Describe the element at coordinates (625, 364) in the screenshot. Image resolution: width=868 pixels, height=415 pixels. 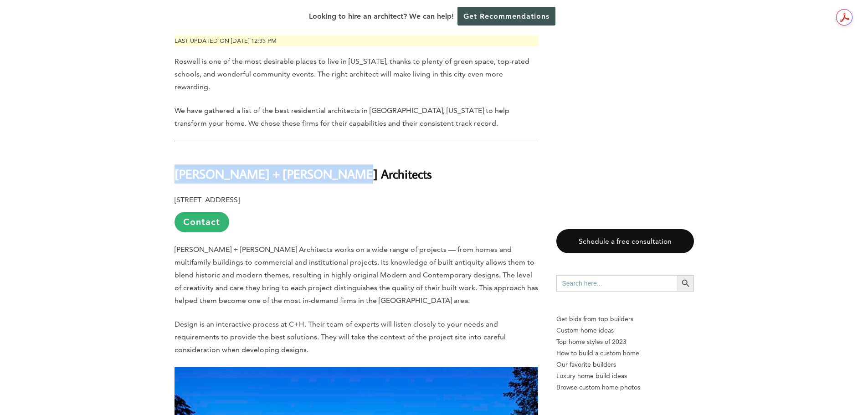
I see `a: Our favorite builders` at that location.